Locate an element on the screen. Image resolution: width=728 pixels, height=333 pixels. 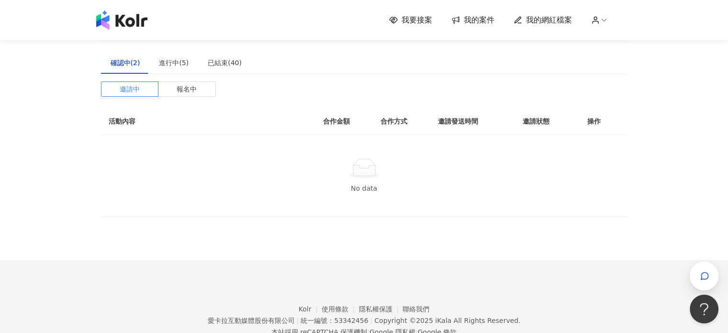
img: logo is located at coordinates (122, 20).